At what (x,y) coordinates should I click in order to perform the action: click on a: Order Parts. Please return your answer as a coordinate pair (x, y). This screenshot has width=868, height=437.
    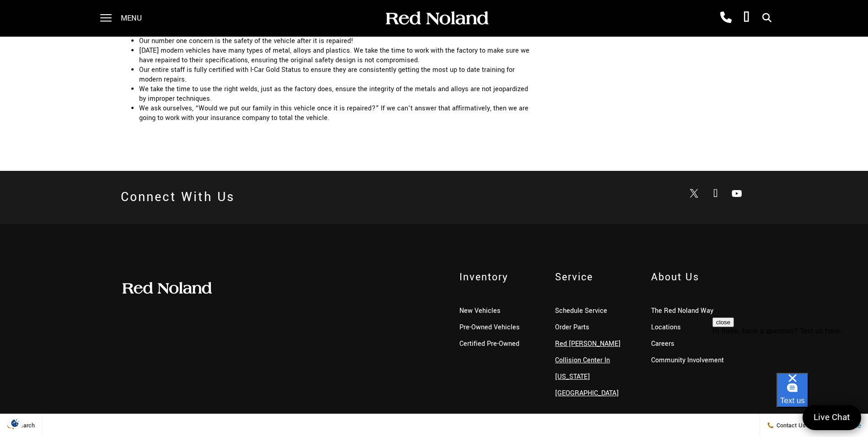
    Looking at the image, I should click on (573, 327).